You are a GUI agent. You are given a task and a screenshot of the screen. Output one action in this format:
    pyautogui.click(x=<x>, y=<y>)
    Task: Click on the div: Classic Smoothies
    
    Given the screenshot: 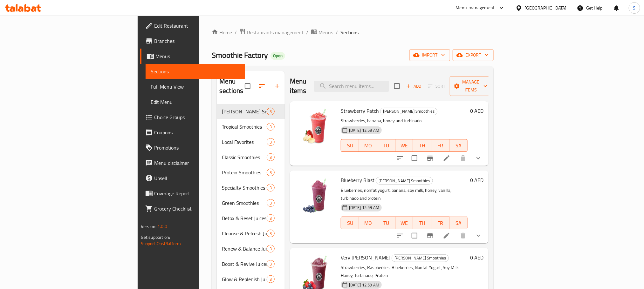 What is the action you would take?
    pyautogui.click(x=244, y=157)
    